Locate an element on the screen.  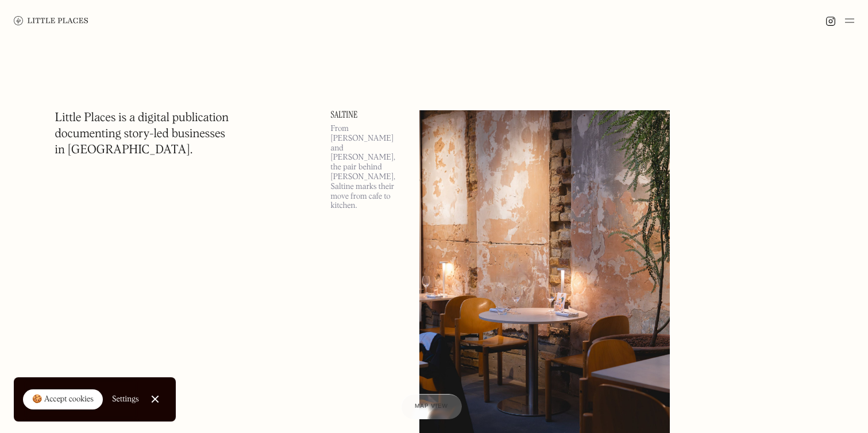
a: 🍪 Accept cookies is located at coordinates (63, 400).